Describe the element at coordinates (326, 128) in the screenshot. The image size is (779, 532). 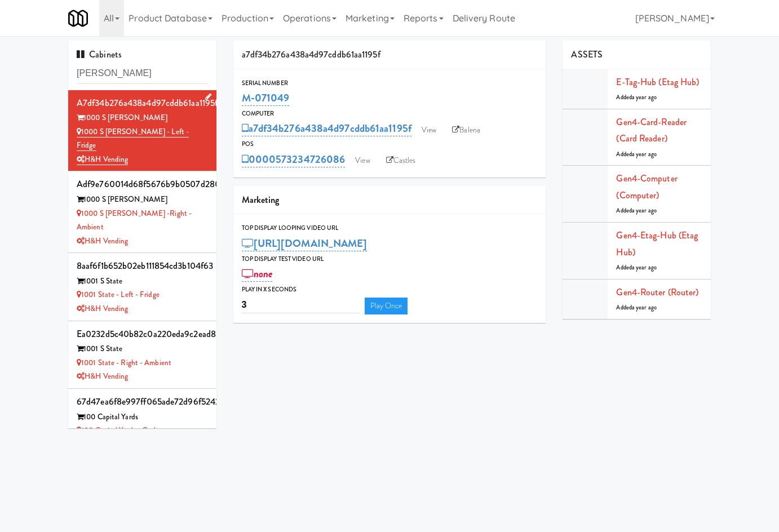
I see `a: a7df34b276a438a4d97cddb61aa1195f` at that location.